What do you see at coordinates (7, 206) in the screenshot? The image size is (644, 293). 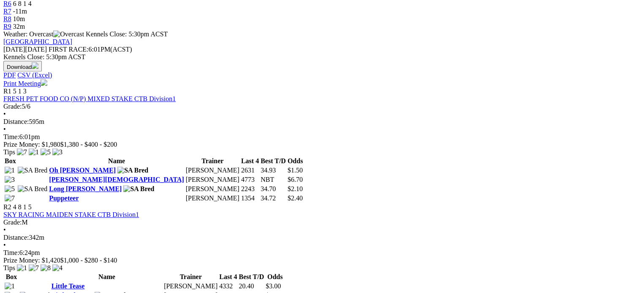 I see `span: R2` at bounding box center [7, 206].